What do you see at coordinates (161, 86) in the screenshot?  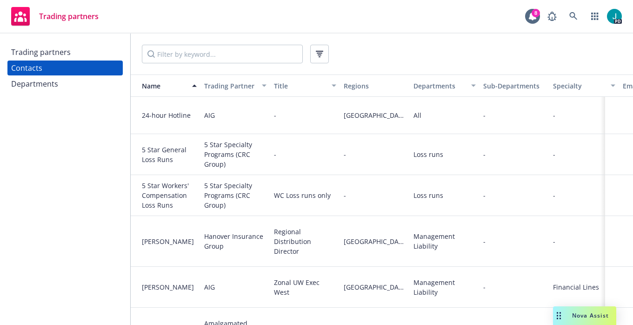 I see `div: Name` at bounding box center [161, 86].